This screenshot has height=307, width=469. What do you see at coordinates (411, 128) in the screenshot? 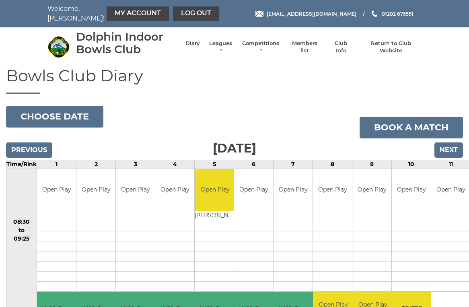
I see `a: Book a match` at bounding box center [411, 128].